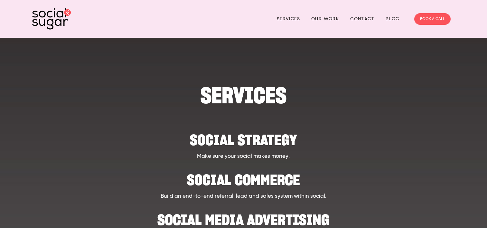 The image size is (487, 228). Describe the element at coordinates (52, 19) in the screenshot. I see `img: SocialSugar` at that location.